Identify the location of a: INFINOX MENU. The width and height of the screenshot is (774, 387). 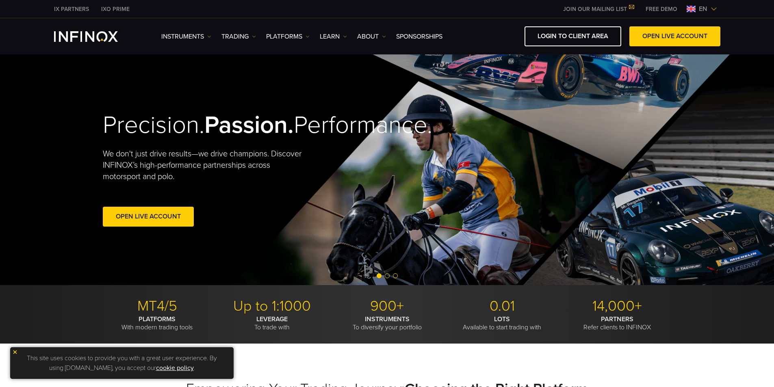
(662, 9).